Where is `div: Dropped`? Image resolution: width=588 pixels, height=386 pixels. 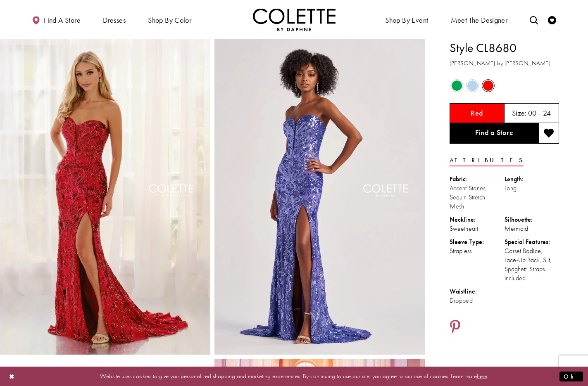 div: Dropped is located at coordinates (478, 301).